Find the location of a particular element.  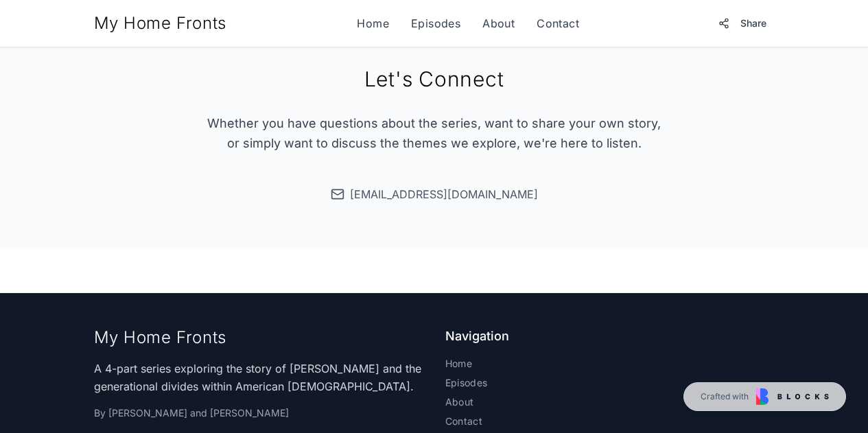

p: Whether you have questions about the series, want to share your own story, or simply want to disc... is located at coordinates (434, 133).